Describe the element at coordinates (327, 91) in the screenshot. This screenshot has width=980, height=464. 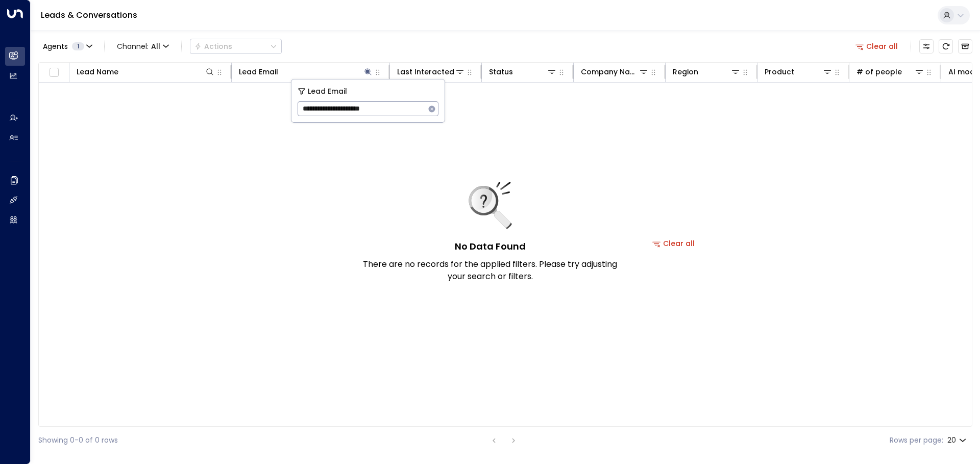
I see `span: Lead Email` at that location.